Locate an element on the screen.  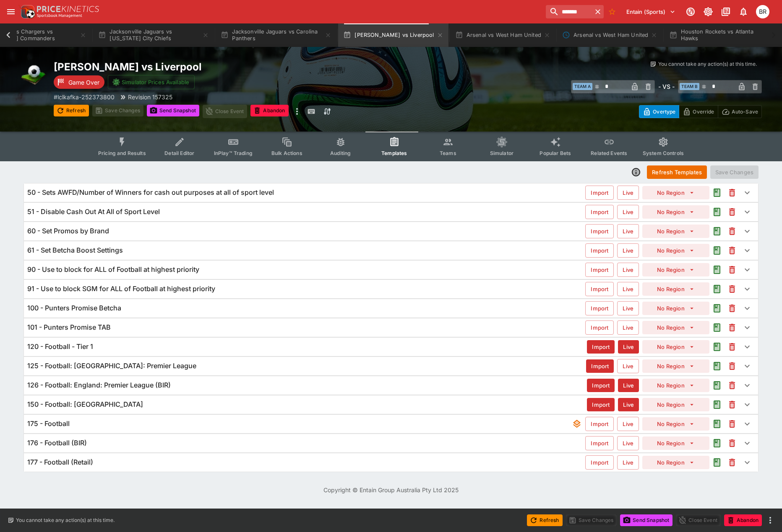
button: Ben Raymond is located at coordinates (763, 12).